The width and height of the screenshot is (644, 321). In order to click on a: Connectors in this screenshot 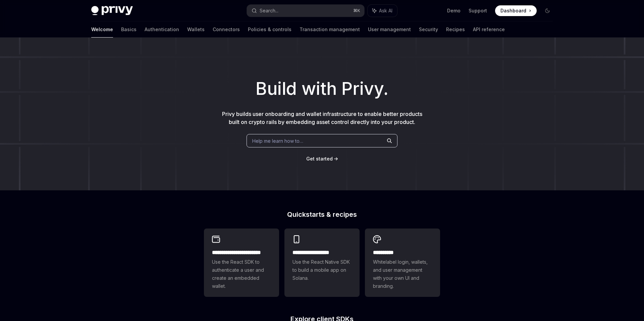, I will do `click(226, 29)`.